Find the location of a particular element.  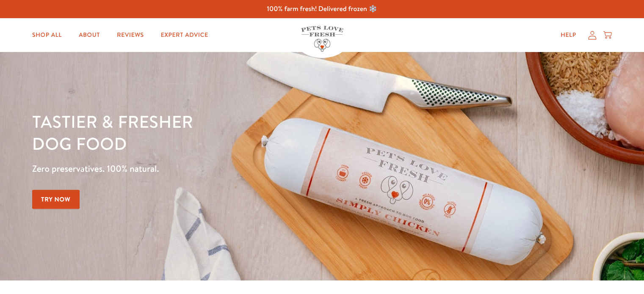

a: About is located at coordinates (89, 35).